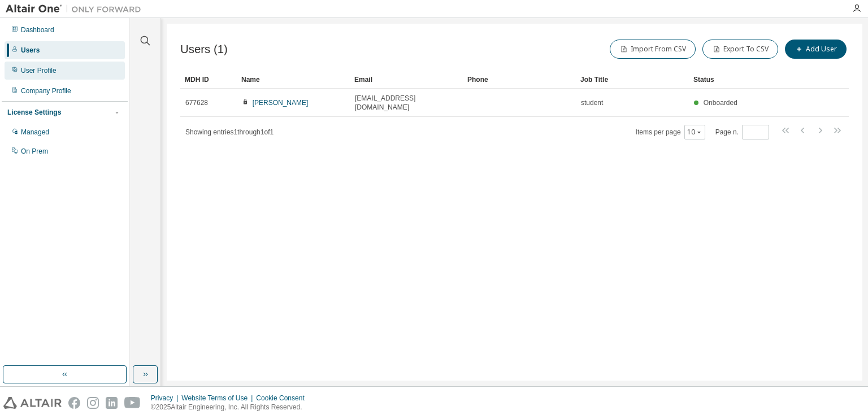 Image resolution: width=868 pixels, height=419 pixels. Describe the element at coordinates (38, 70) in the screenshot. I see `div: User Profile` at that location.